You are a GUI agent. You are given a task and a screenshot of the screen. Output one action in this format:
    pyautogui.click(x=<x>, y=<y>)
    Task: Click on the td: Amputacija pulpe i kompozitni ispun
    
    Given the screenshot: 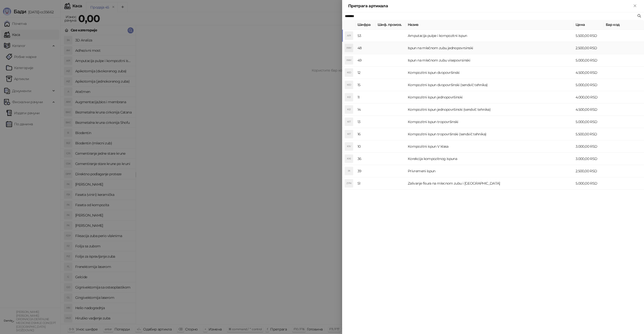 What is the action you would take?
    pyautogui.click(x=489, y=36)
    